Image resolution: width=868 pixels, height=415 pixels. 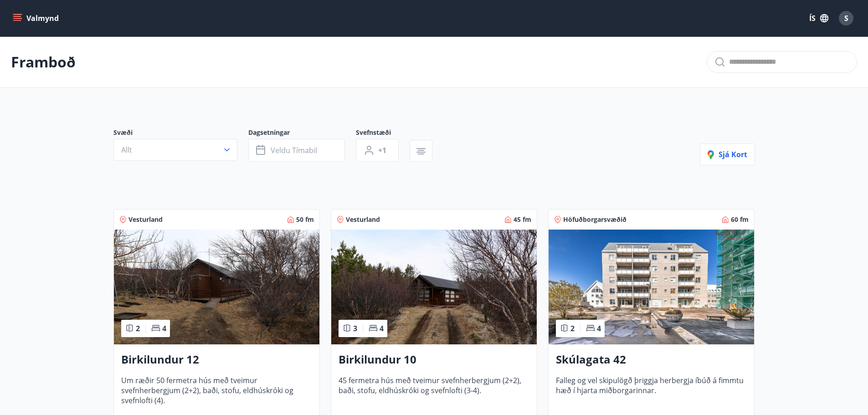 What do you see at coordinates (383, 133) in the screenshot?
I see `span: Svefnstæði` at bounding box center [383, 133].